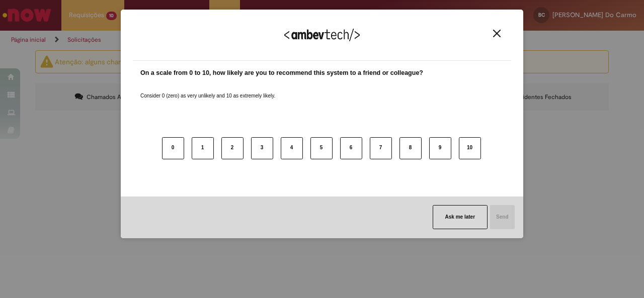 The image size is (644, 298). I want to click on img: Close, so click(497, 33).